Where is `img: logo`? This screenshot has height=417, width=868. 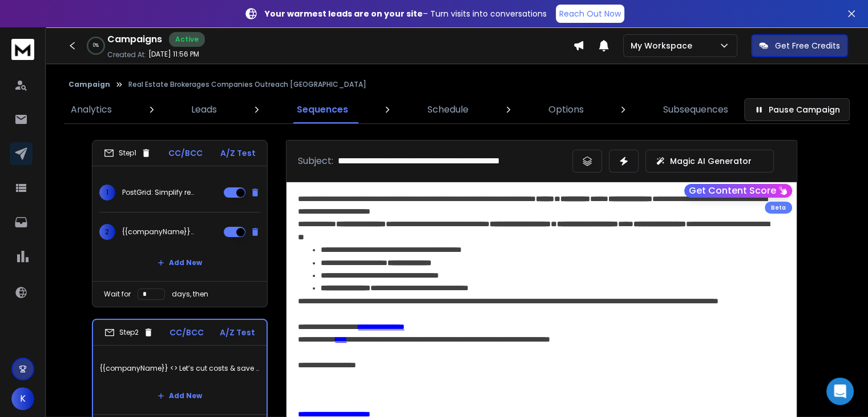
img: logo is located at coordinates (23, 49).